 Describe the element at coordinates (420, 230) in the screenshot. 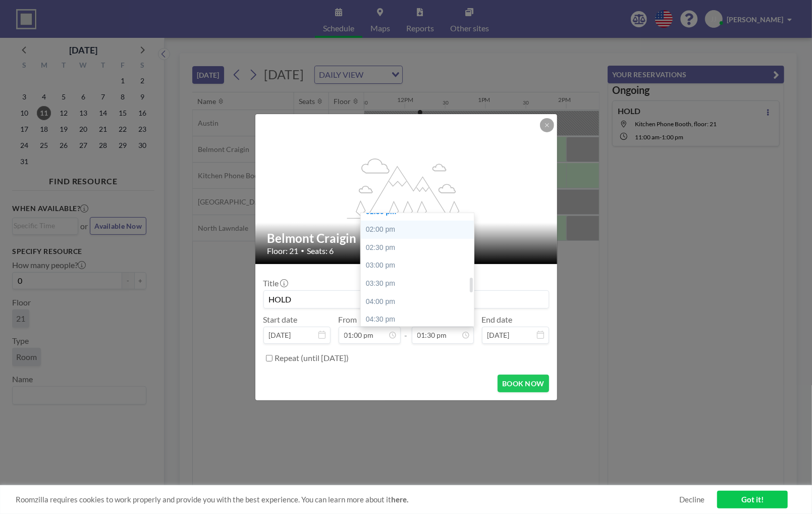

I see `div: 02:00 pm` at that location.